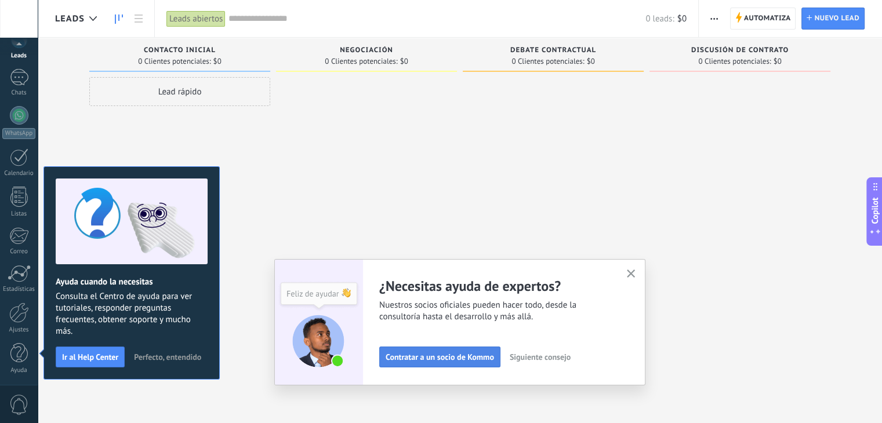  I want to click on a: Automatiza, so click(763, 19).